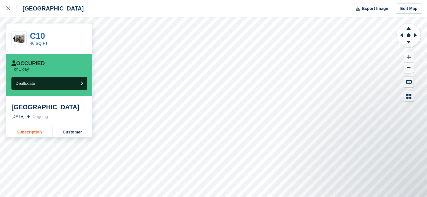 The image size is (427, 197). What do you see at coordinates (409, 57) in the screenshot?
I see `button: Zoom In` at bounding box center [409, 57].